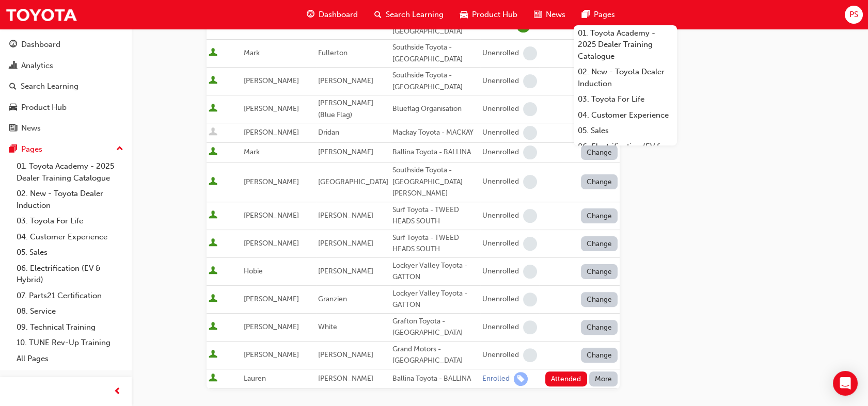 This screenshot has width=868, height=406. I want to click on span: Lauren, so click(254, 379).